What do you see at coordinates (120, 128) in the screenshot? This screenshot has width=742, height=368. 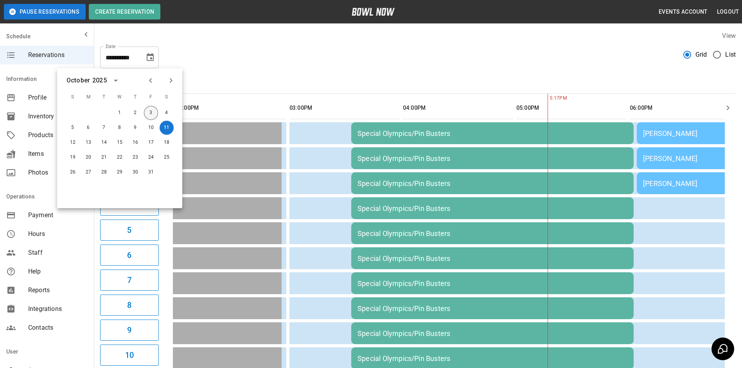 I see `button: Oct 8, 2025` at bounding box center [120, 128].